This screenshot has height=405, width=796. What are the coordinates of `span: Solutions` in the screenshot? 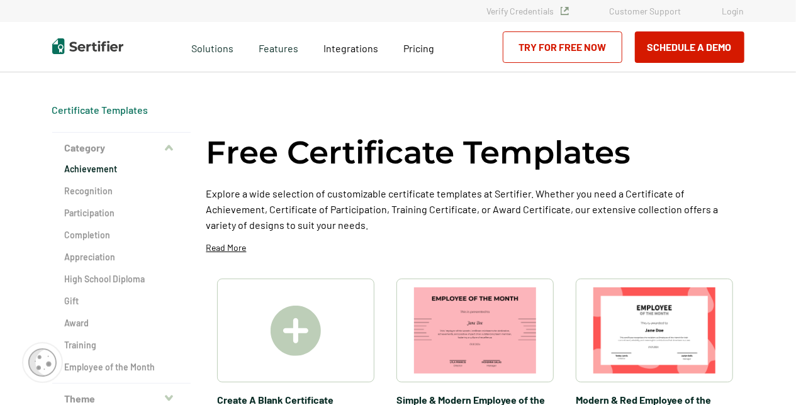 It's located at (212, 47).